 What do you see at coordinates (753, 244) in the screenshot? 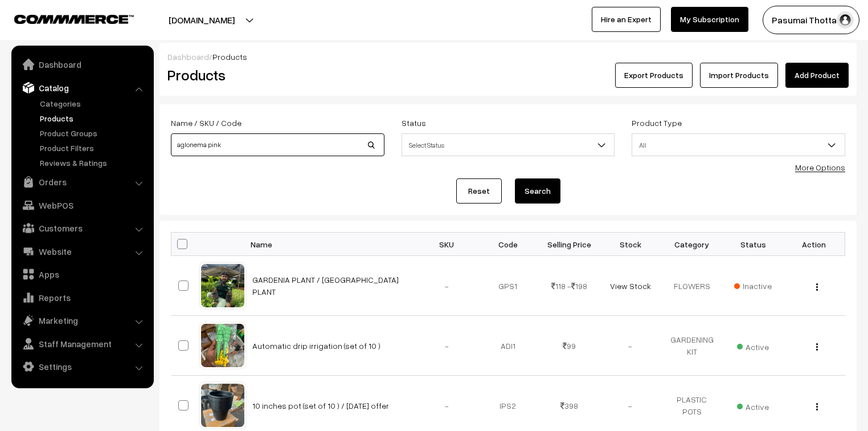
I see `th: Status` at bounding box center [753, 244].